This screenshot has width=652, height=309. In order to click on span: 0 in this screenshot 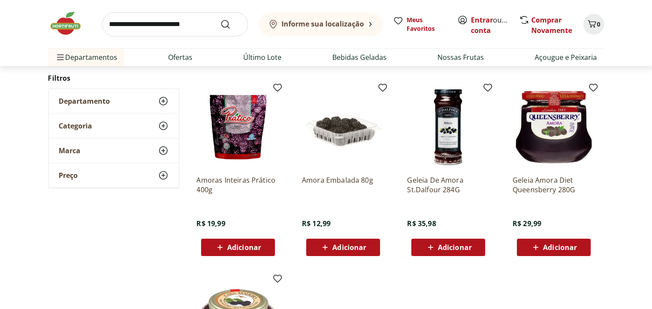, I will do `click(599, 24)`.